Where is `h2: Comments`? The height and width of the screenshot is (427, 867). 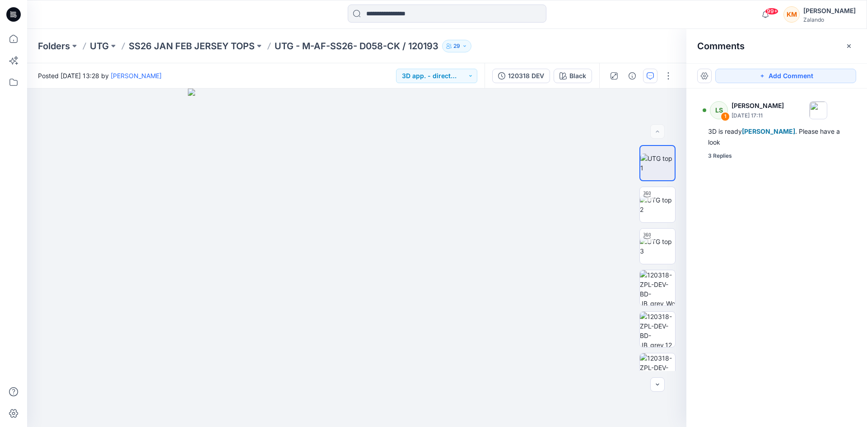
h2: Comments is located at coordinates (721, 46).